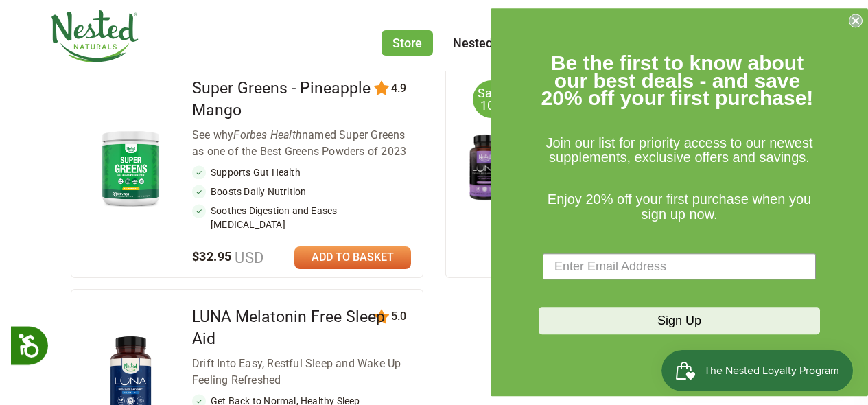  I want to click on a: Store, so click(407, 42).